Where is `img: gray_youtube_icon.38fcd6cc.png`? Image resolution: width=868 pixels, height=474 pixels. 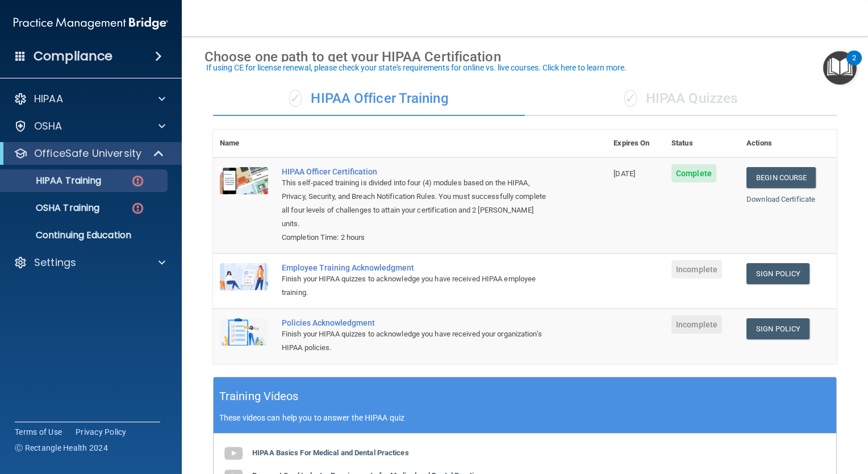 img: gray_youtube_icon.38fcd6cc.png is located at coordinates (233, 454).